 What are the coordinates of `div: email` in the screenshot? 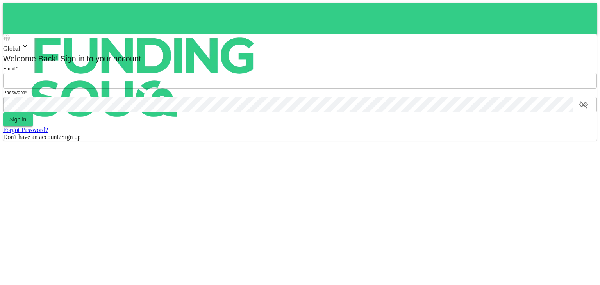 It's located at (300, 81).